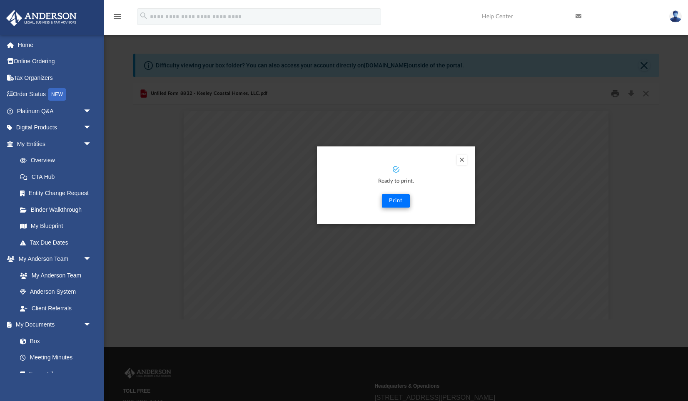  I want to click on a: My Anderson Teamarrow_drop_down, so click(53, 259).